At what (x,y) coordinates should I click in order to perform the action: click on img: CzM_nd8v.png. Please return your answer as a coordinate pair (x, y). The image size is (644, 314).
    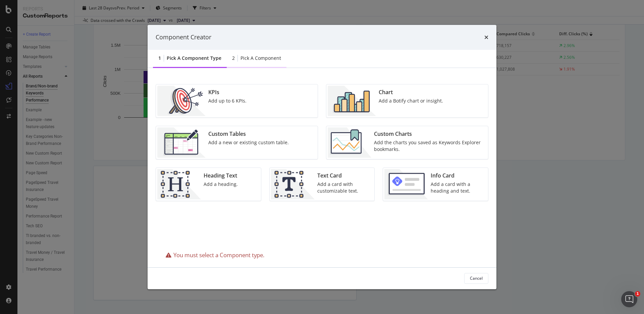
    Looking at the image, I should click on (182, 142).